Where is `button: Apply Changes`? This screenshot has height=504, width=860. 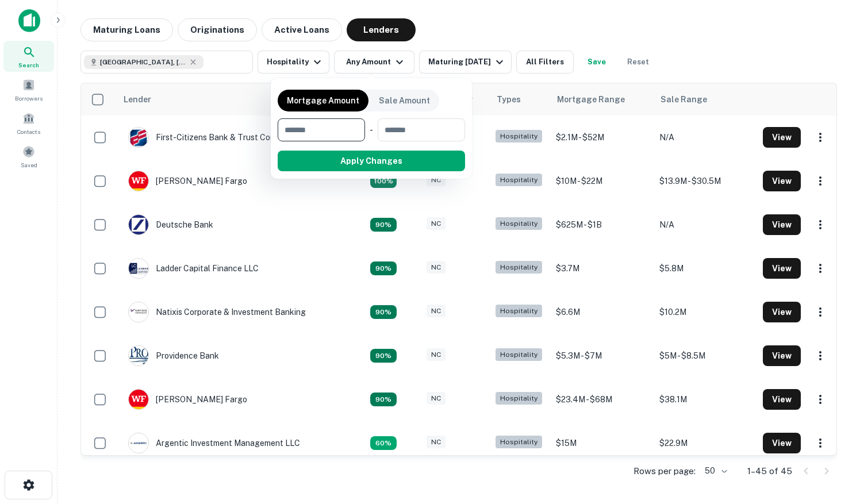 button: Apply Changes is located at coordinates (372, 161).